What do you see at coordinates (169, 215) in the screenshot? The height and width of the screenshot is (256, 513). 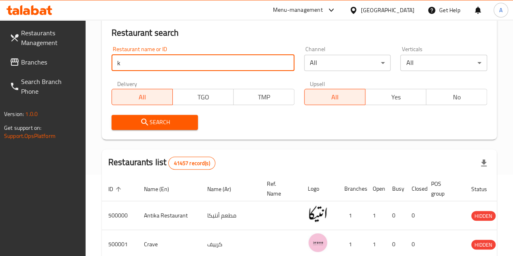 I see `td: Antika Restaurant` at bounding box center [169, 215].